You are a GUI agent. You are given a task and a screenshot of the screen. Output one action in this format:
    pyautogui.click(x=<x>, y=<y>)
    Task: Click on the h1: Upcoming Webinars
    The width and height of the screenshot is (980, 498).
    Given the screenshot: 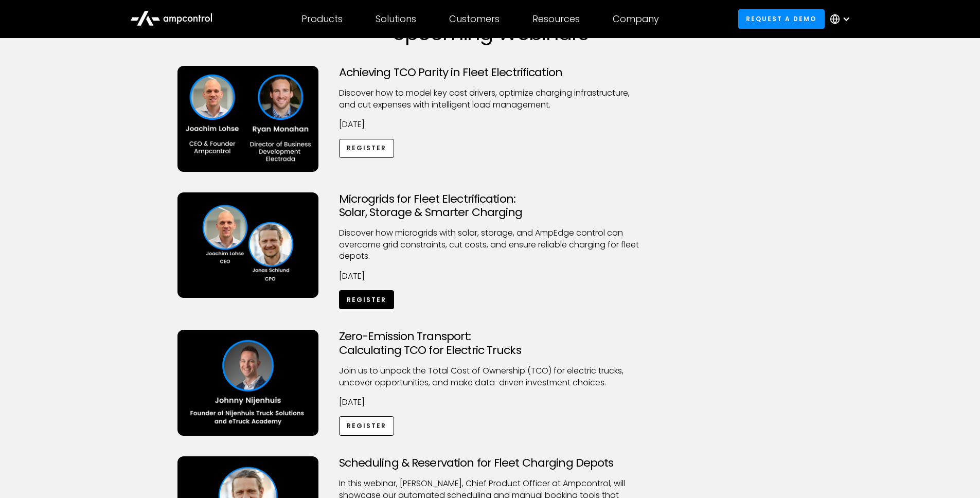 What is the action you would take?
    pyautogui.click(x=490, y=33)
    